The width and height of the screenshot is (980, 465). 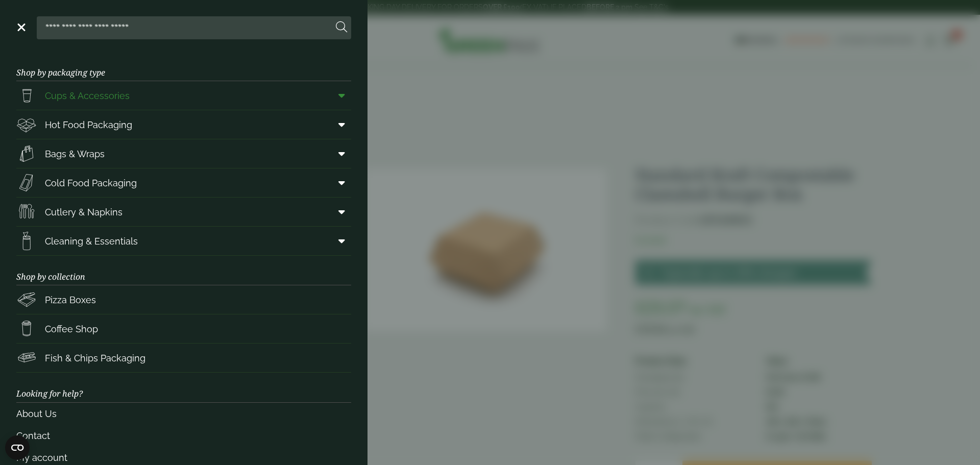 I want to click on span: Coffee Shop, so click(x=72, y=329).